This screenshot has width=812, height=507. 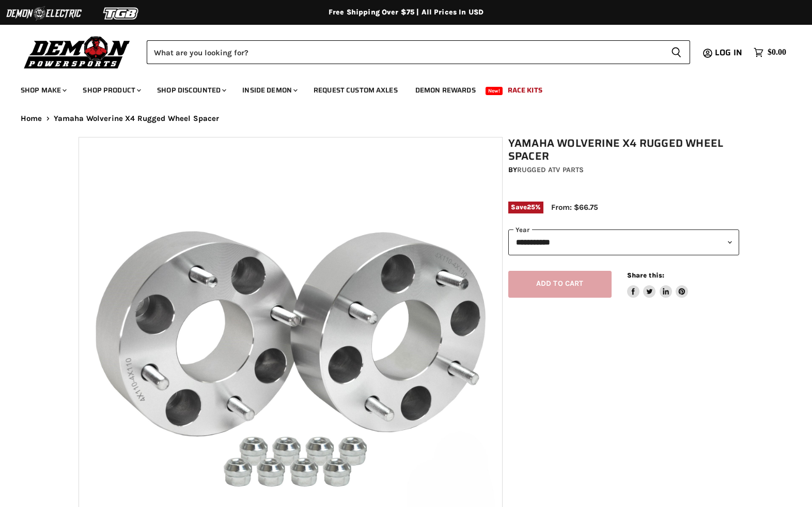 I want to click on aside: Share this:, so click(x=658, y=284).